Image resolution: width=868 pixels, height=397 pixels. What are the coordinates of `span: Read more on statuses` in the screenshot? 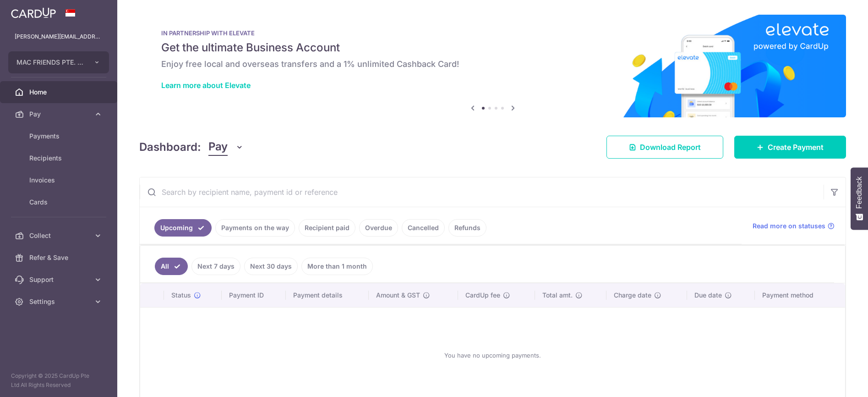 It's located at (789, 226).